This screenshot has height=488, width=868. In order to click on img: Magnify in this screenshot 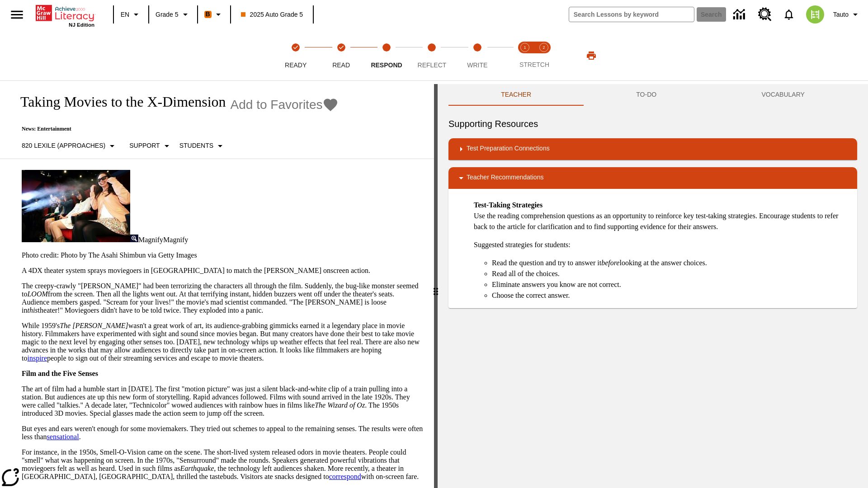, I will do `click(134, 238)`.